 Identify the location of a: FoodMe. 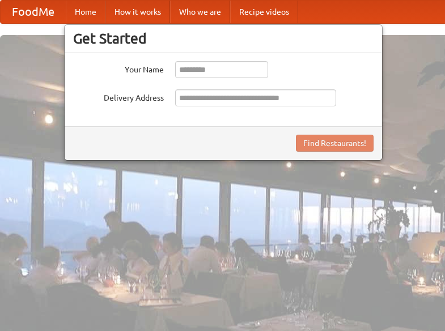
(33, 12).